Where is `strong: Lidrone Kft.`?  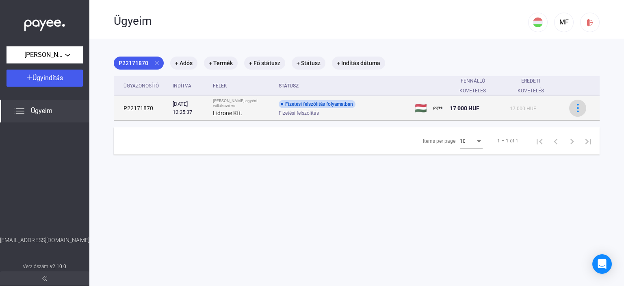 strong: Lidrone Kft. is located at coordinates (228, 113).